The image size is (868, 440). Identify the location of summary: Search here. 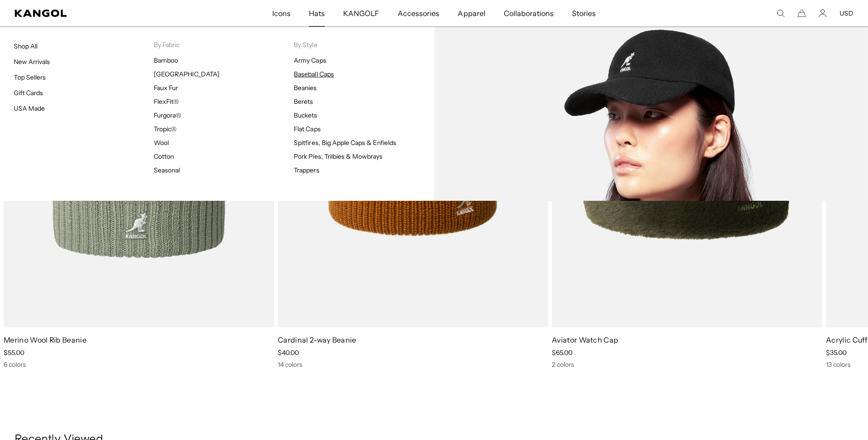
(780, 13).